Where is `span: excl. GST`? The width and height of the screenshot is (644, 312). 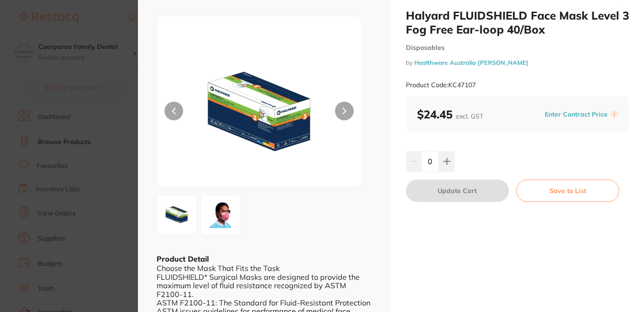
span: excl. GST is located at coordinates (469, 116).